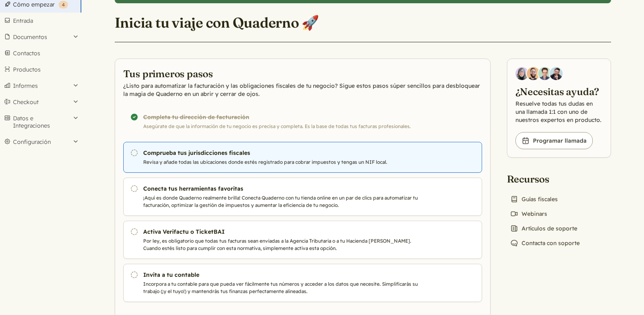 The width and height of the screenshot is (644, 315). What do you see at coordinates (63, 4) in the screenshot?
I see `span: 4` at bounding box center [63, 4].